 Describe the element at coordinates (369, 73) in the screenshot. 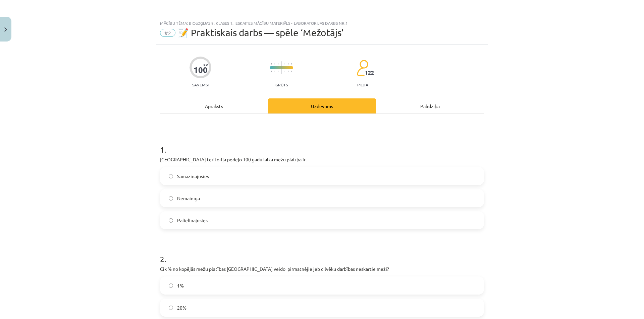

I see `span: 122` at that location.